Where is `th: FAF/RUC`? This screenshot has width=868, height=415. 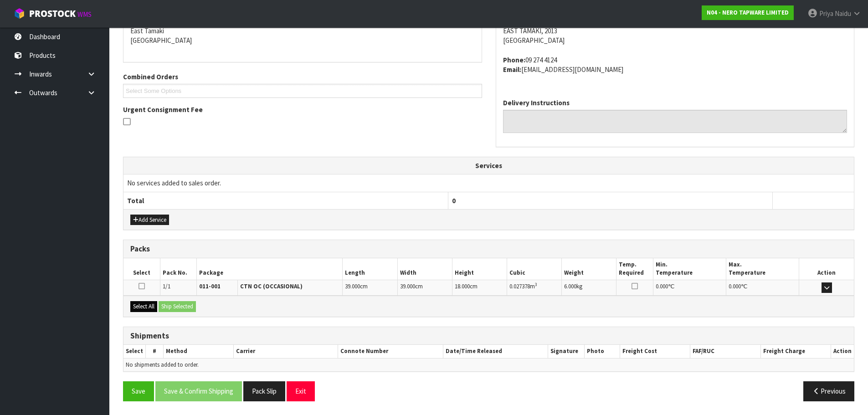 th: FAF/RUC is located at coordinates (726, 351).